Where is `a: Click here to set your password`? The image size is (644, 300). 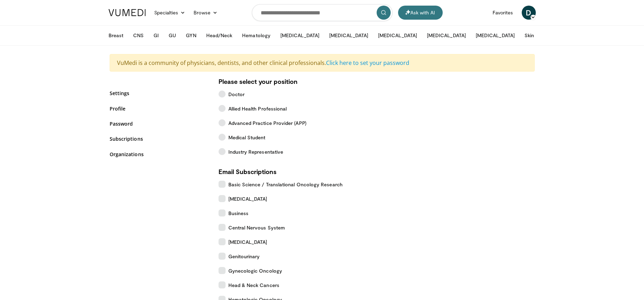
a: Click here to set your password is located at coordinates (367, 63).